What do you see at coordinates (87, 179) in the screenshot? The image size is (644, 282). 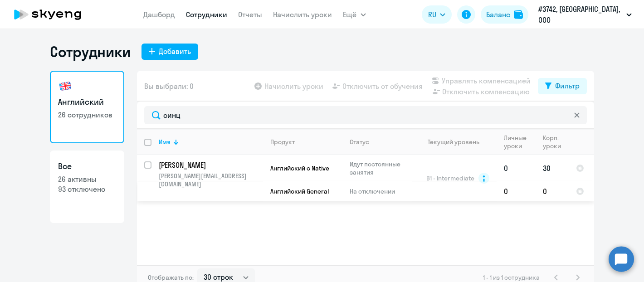 I see `p: 26 активны` at bounding box center [87, 179].